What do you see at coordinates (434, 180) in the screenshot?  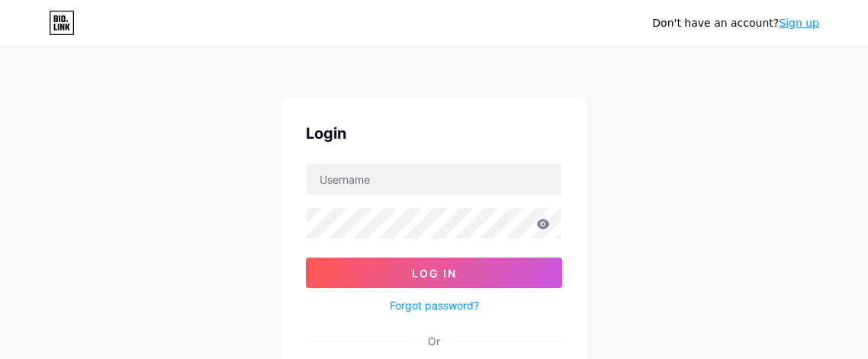 I see `input: Username` at bounding box center [434, 180].